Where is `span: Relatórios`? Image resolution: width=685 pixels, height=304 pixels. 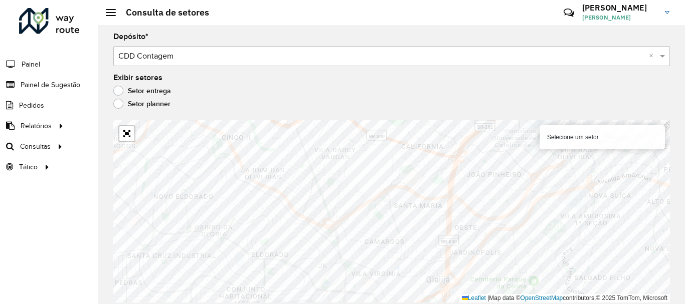 span: Relatórios is located at coordinates (36, 126).